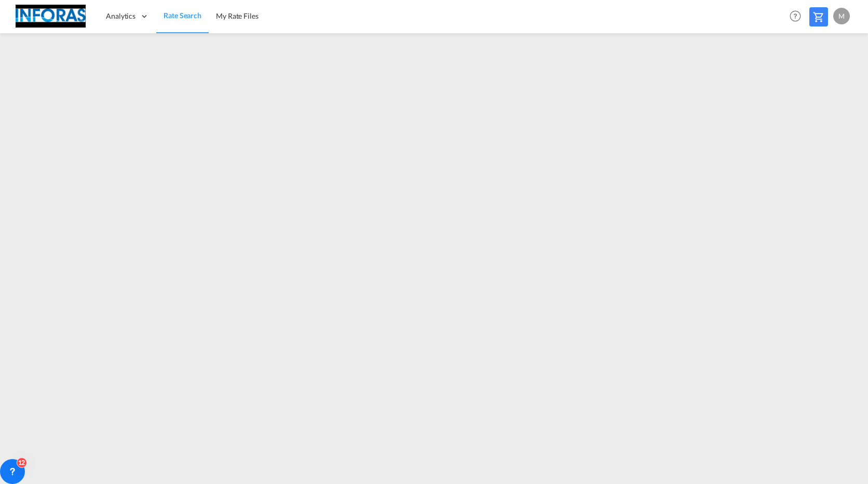 The height and width of the screenshot is (484, 868). Describe the element at coordinates (50, 16) in the screenshot. I see `img: eff75c7098ee11eeb65dd1c63e392380.jpg` at that location.